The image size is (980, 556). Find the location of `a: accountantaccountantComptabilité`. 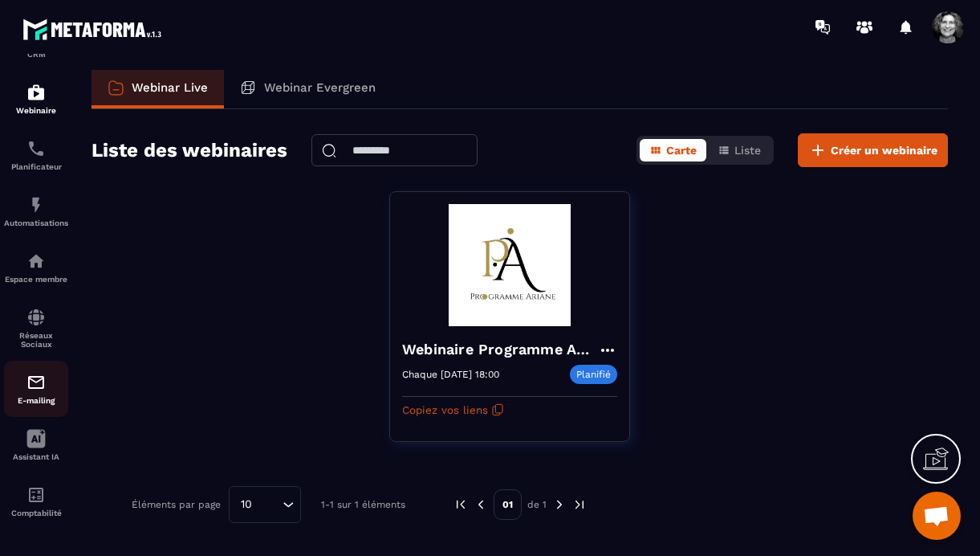

a: accountantaccountantComptabilité is located at coordinates (36, 502).